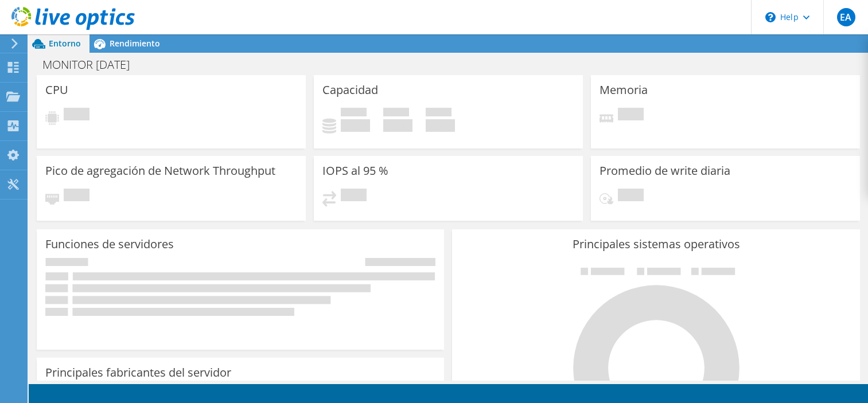  Describe the element at coordinates (135, 43) in the screenshot. I see `span: Rendimiento` at that location.